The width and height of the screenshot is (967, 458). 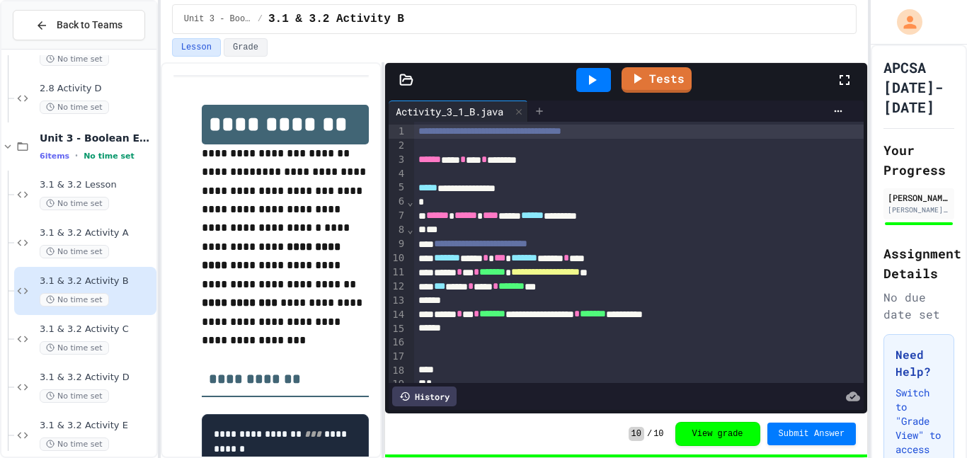 What do you see at coordinates (397, 384) in the screenshot?
I see `div: 19` at bounding box center [397, 384].